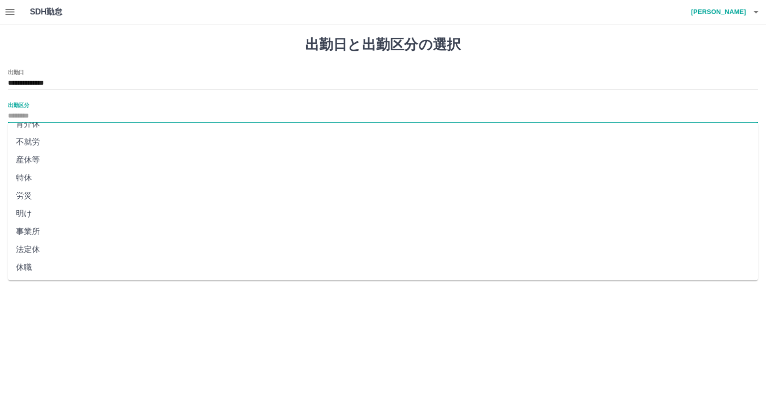 The width and height of the screenshot is (766, 394). What do you see at coordinates (383, 124) in the screenshot?
I see `li: 育介休` at bounding box center [383, 124].